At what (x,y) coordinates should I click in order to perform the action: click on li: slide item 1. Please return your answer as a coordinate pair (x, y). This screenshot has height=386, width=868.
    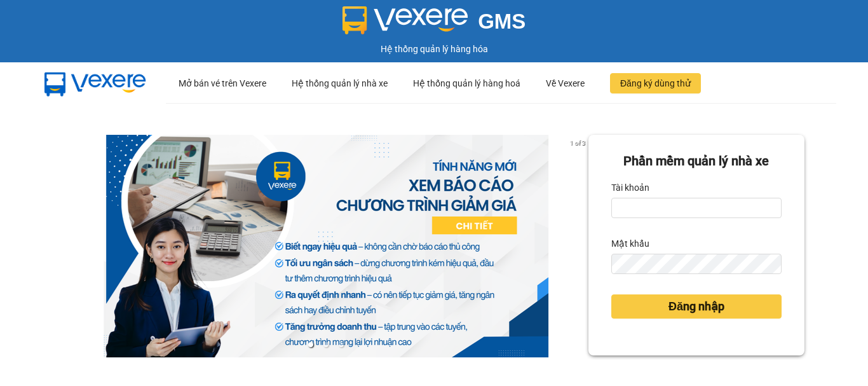
    Looking at the image, I should click on (311, 345).